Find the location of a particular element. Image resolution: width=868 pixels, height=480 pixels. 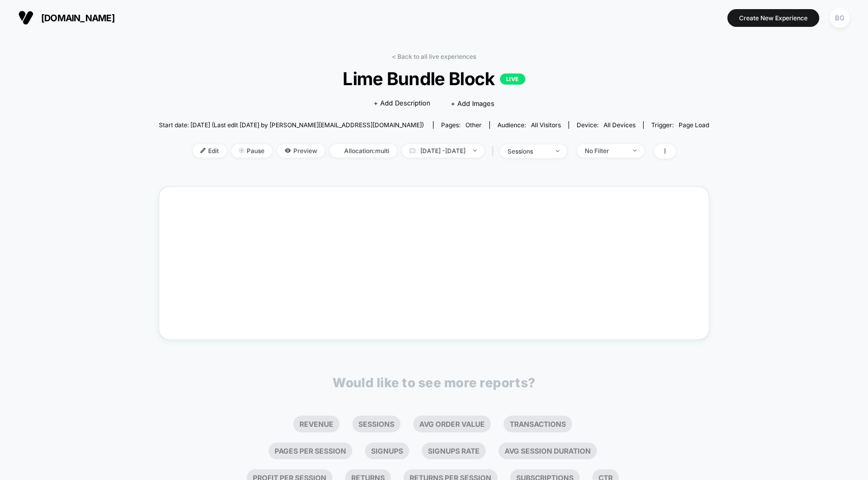

span: Pause is located at coordinates (251, 151).